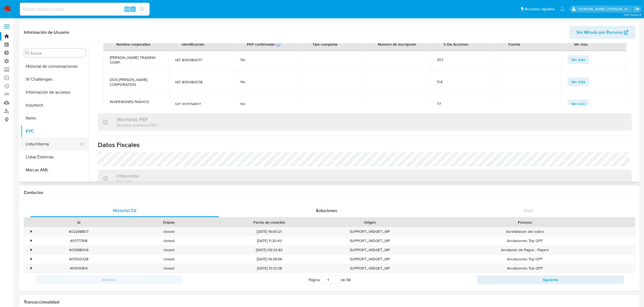 The height and width of the screenshot is (307, 644). What do you see at coordinates (463, 104) in the screenshot?
I see `div: 7.7` at bounding box center [463, 104].